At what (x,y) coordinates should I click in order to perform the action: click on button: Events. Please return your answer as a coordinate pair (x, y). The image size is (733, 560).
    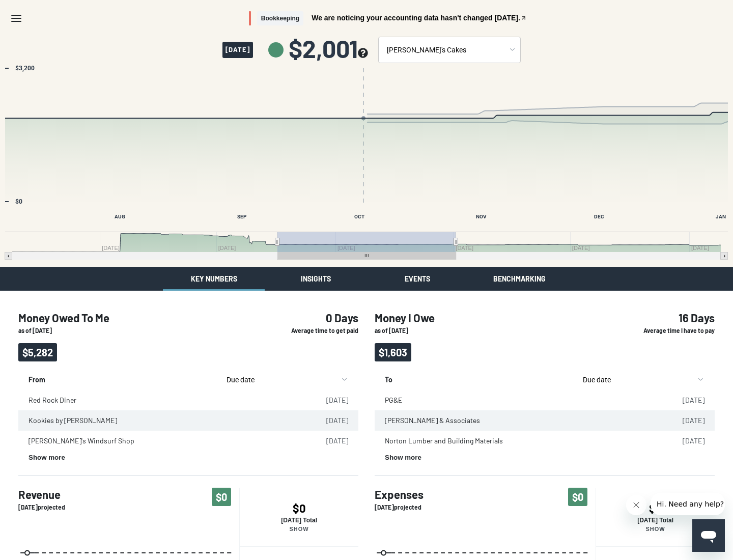
    Looking at the image, I should click on (417, 279).